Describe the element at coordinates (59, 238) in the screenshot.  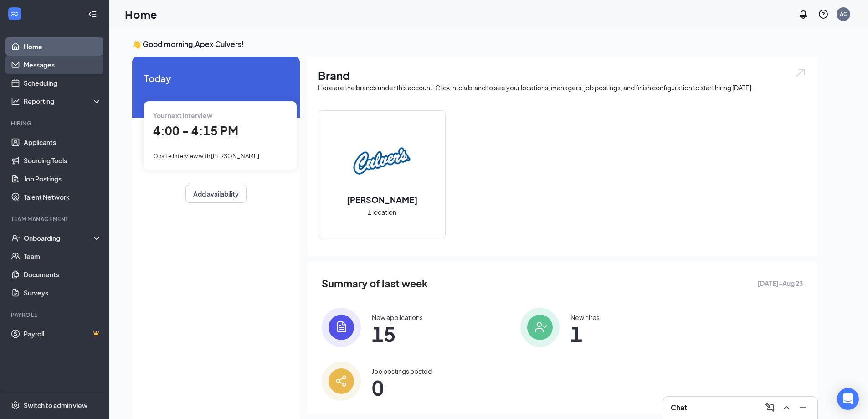
I see `div: Onboarding` at that location.